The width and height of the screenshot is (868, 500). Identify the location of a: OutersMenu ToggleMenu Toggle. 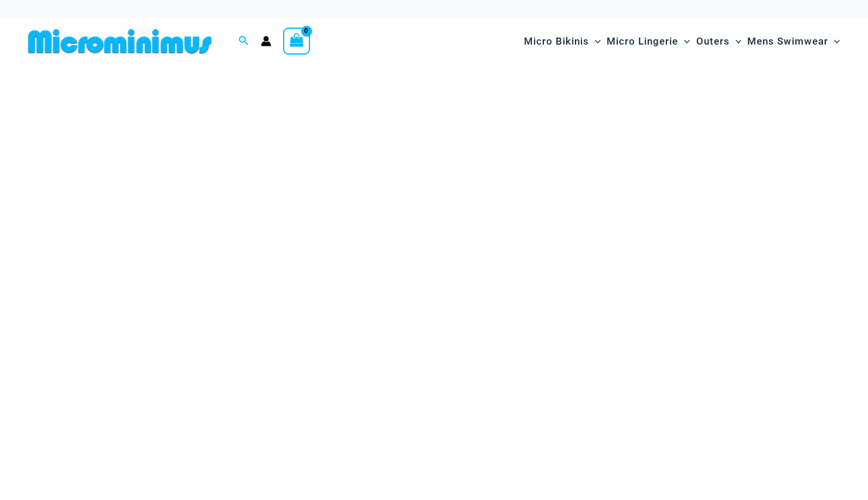
(719, 41).